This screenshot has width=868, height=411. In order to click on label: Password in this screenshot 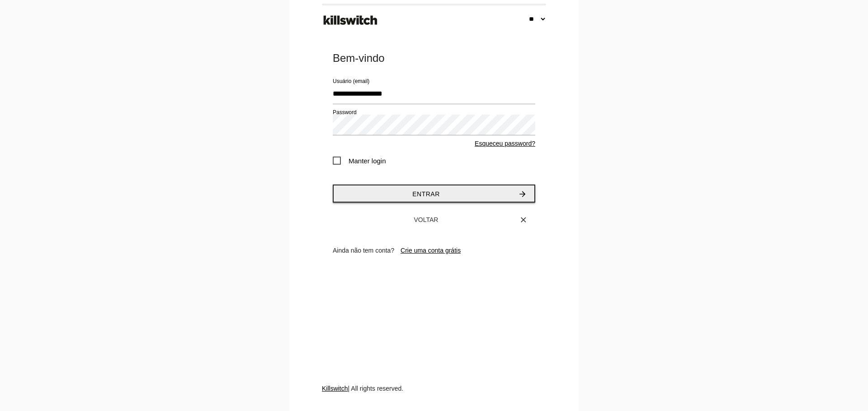, I will do `click(344, 112)`.